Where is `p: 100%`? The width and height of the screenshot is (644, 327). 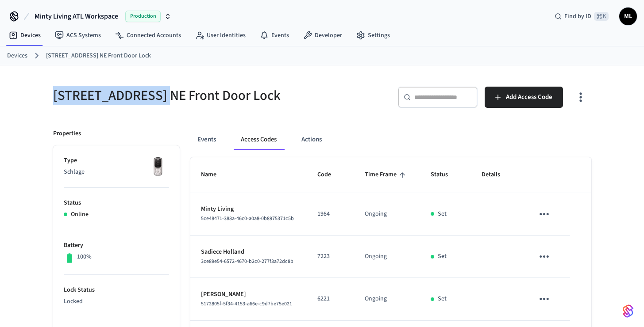
p: 100% is located at coordinates (84, 257).